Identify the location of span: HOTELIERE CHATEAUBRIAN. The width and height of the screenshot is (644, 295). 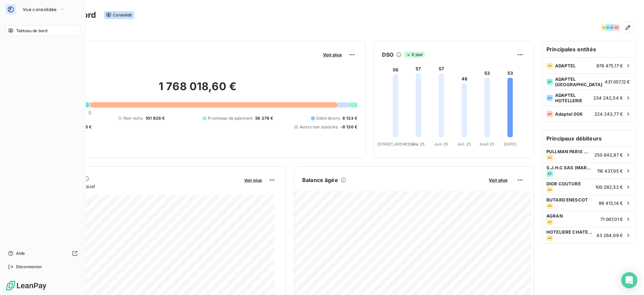
(569, 232).